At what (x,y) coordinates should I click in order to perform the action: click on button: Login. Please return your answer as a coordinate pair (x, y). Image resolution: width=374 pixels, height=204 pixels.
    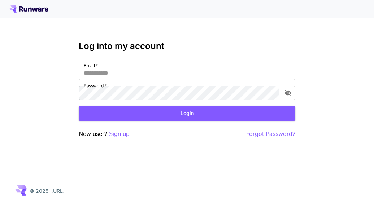
    Looking at the image, I should click on (187, 113).